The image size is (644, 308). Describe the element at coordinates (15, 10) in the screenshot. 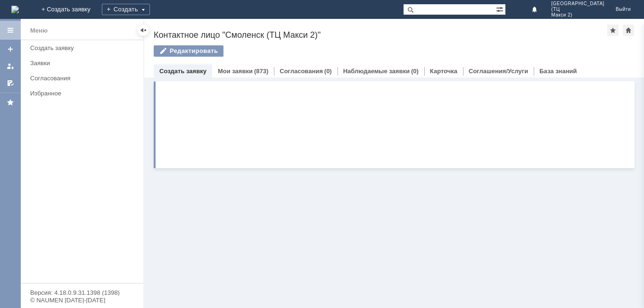

I see `img: logo` at that location.